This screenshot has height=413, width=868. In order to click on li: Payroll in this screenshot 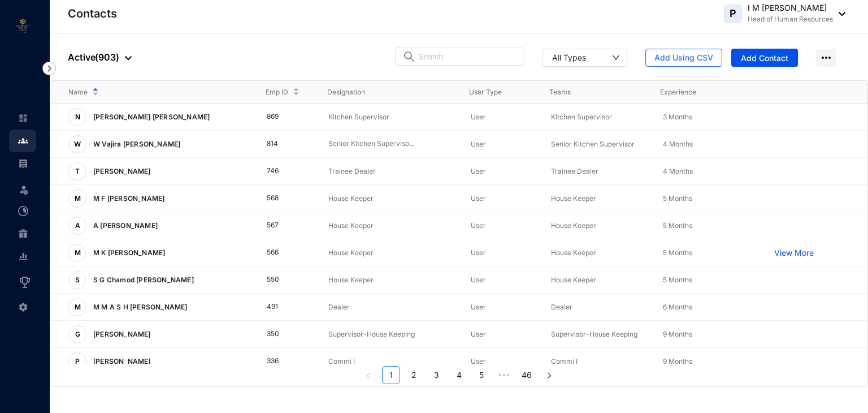, I will do `click(22, 163)`.